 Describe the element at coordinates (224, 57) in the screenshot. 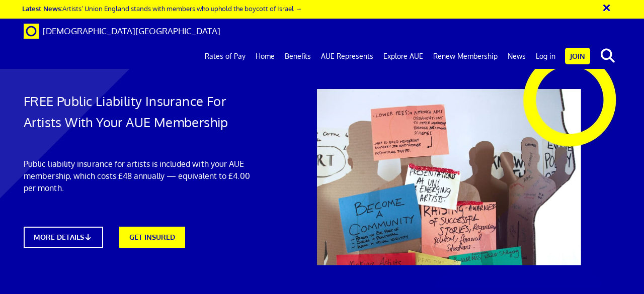

I see `a: Rates of Pay` at that location.